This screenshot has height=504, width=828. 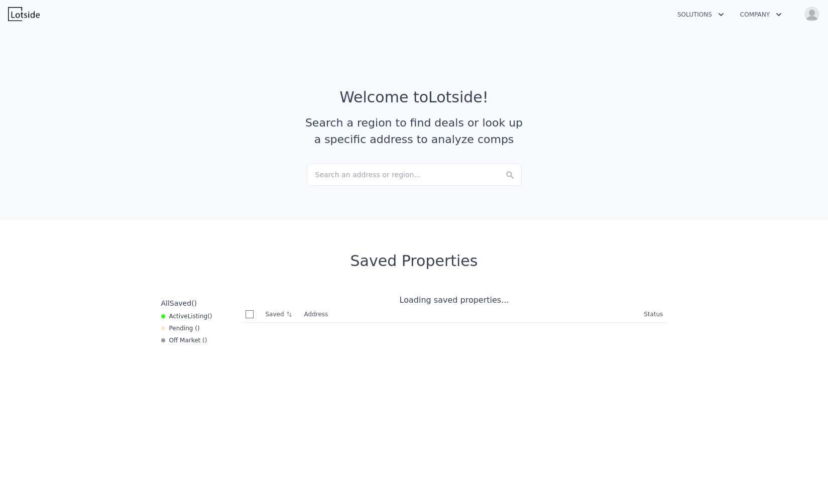 What do you see at coordinates (179, 303) in the screenshot?
I see `div: All ( )` at bounding box center [179, 303].